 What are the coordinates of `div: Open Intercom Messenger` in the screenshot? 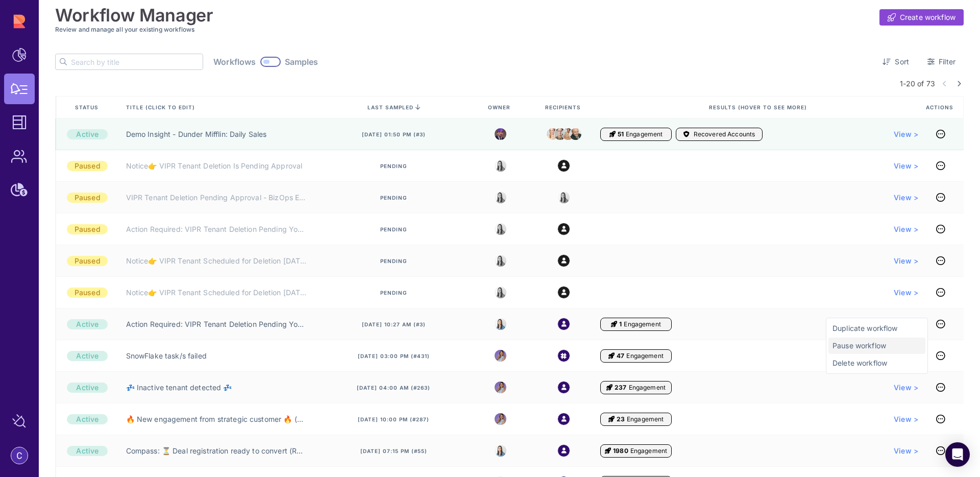 It's located at (958, 454).